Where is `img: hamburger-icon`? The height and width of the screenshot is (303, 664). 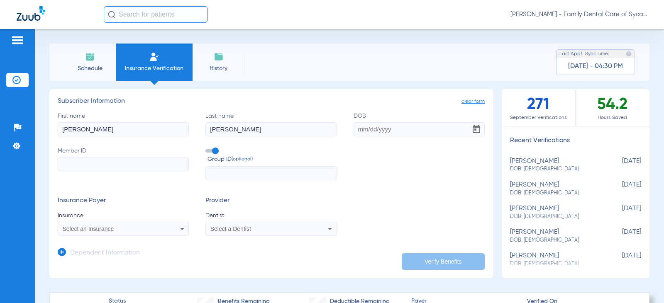
img: hamburger-icon is located at coordinates (17, 40).